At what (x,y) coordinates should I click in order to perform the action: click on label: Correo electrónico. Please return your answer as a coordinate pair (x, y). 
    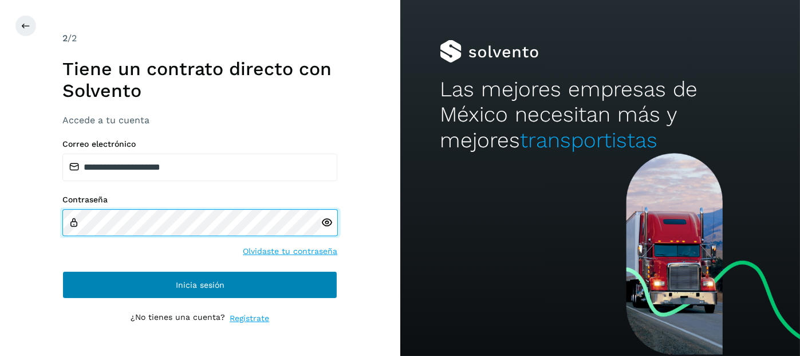
    Looking at the image, I should click on (200, 144).